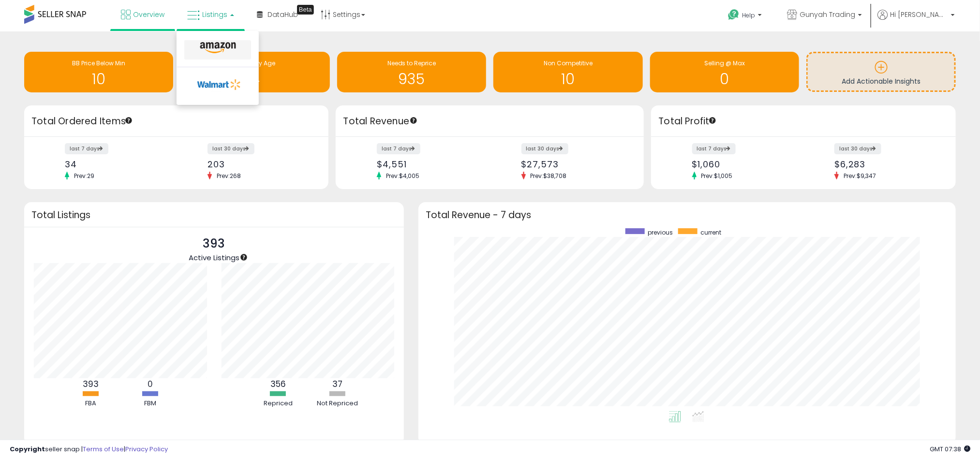 The height and width of the screenshot is (459, 980). What do you see at coordinates (214, 257) in the screenshot?
I see `span: Active Listings` at bounding box center [214, 257].